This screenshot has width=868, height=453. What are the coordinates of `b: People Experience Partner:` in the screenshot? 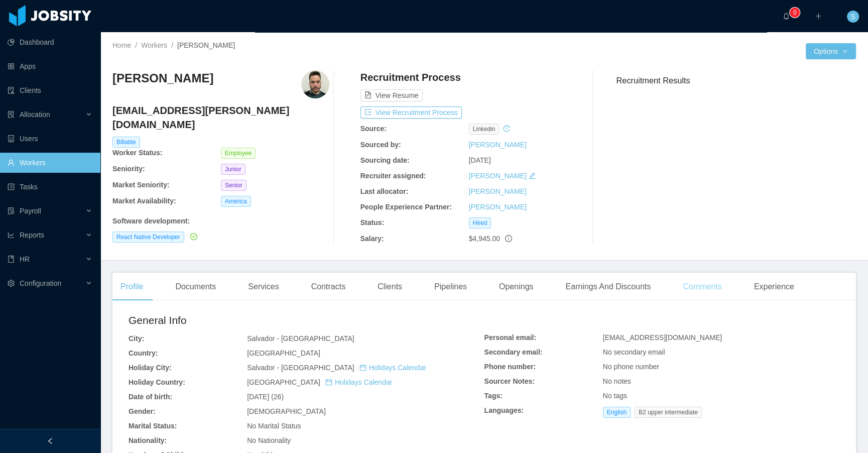 It's located at (406, 207).